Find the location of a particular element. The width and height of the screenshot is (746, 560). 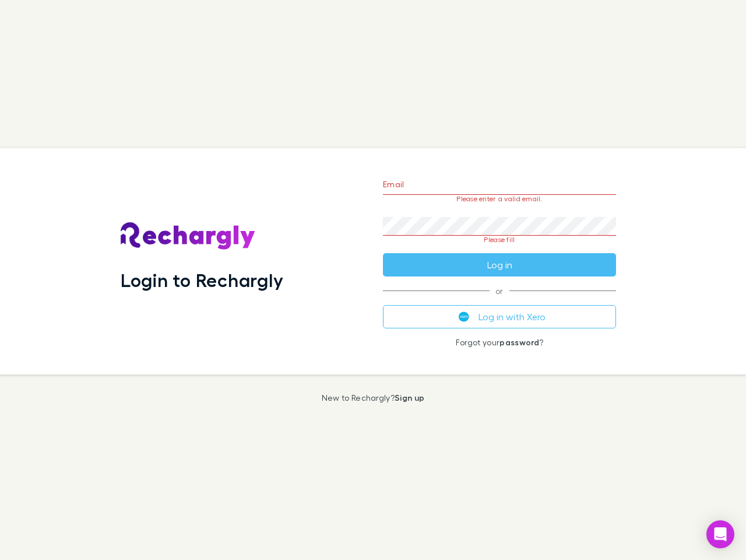

p: Forgot your ? is located at coordinates (499, 342).